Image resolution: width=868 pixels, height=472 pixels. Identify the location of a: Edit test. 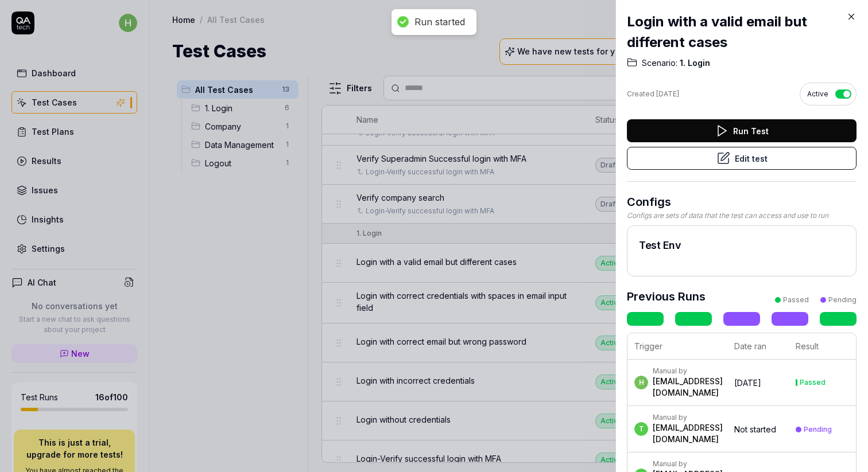
(742, 158).